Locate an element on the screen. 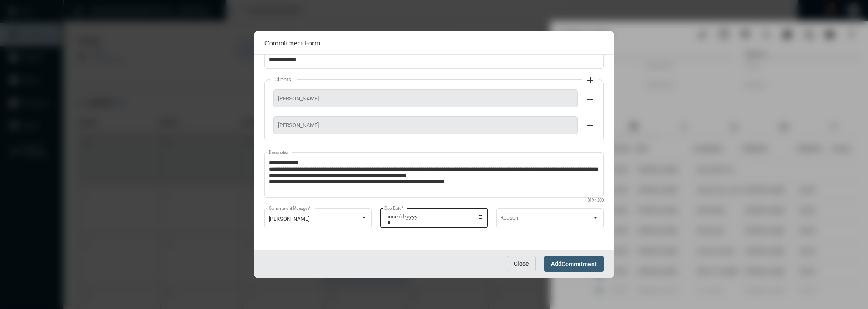  h2: Commitment Form is located at coordinates (292, 42).